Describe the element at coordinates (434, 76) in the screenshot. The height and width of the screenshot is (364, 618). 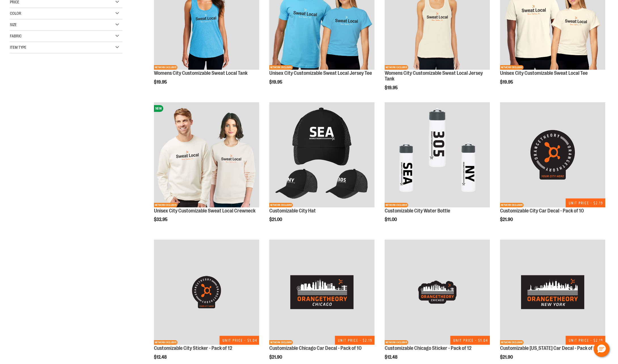
I see `a: Womens City Customizable Sweat Local Jersey Tank` at that location.